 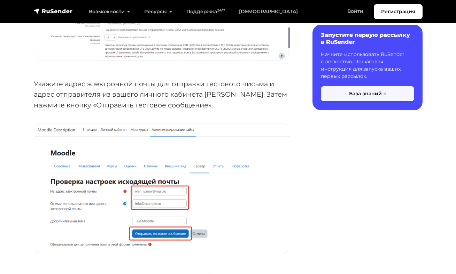 What do you see at coordinates (398, 11) in the screenshot?
I see `a: Регистрация` at bounding box center [398, 11].